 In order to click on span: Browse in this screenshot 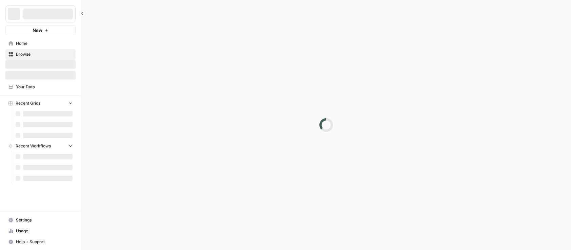, I will do `click(44, 54)`.